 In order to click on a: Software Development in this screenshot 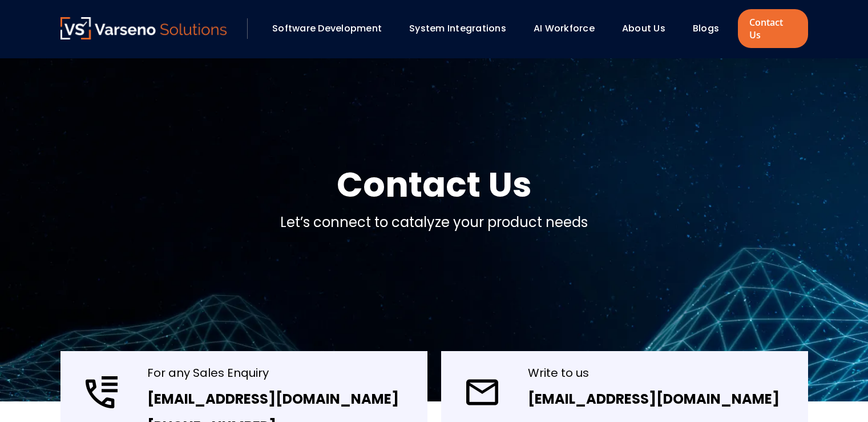, I will do `click(327, 28)`.